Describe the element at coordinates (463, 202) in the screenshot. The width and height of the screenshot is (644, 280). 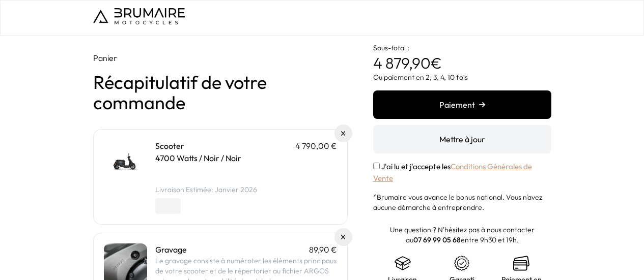
I see `p: *Brumaire vous avance le bonus national. Vous n'avez aucune démarche à entreprendre.` at that location.